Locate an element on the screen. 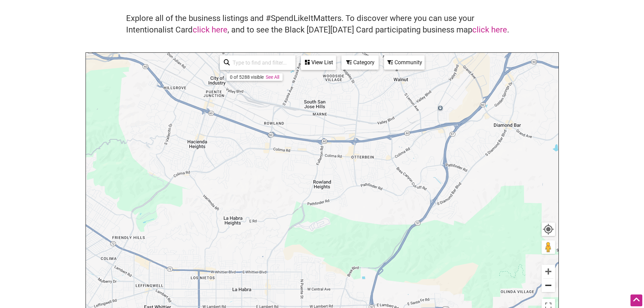  div: 0 of 5288 visible is located at coordinates (246, 77).